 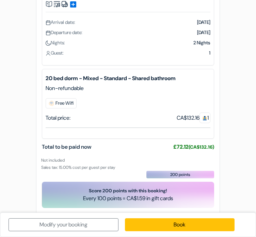 What do you see at coordinates (205, 118) in the screenshot?
I see `img: guest.svg` at bounding box center [205, 118].